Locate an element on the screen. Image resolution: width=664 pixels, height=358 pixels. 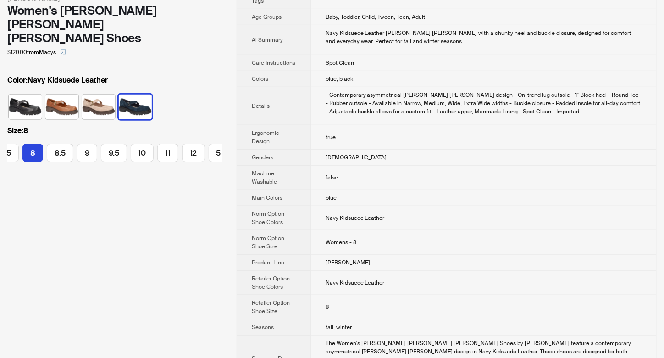
span: select is located at coordinates (63, 52).